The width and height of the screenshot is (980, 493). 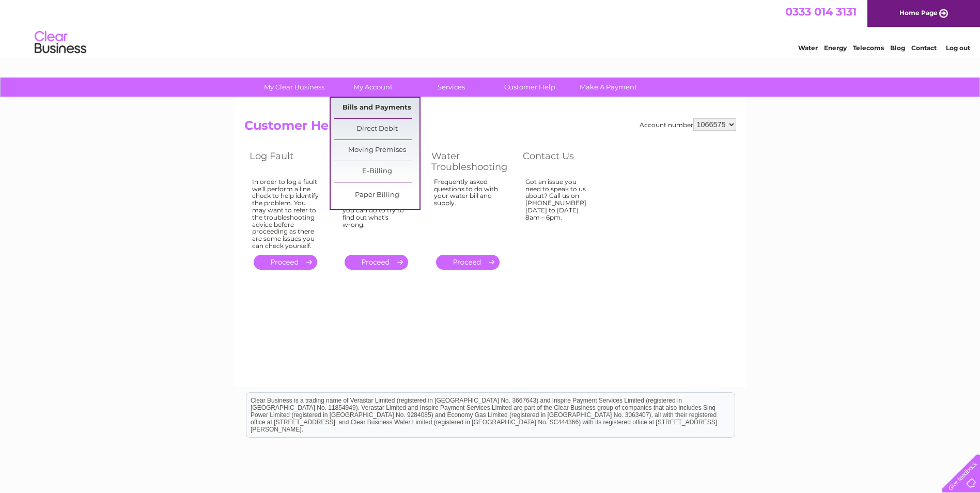 I want to click on a: Make A Payment, so click(x=608, y=87).